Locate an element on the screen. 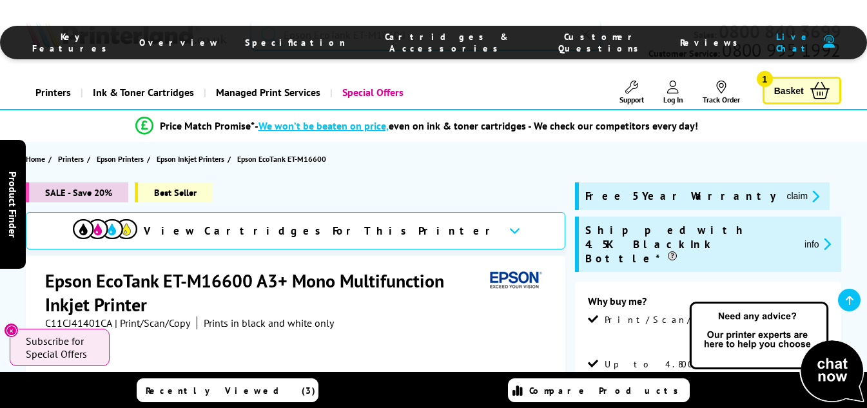 This screenshot has height=408, width=867. span: Support is located at coordinates (631, 99).